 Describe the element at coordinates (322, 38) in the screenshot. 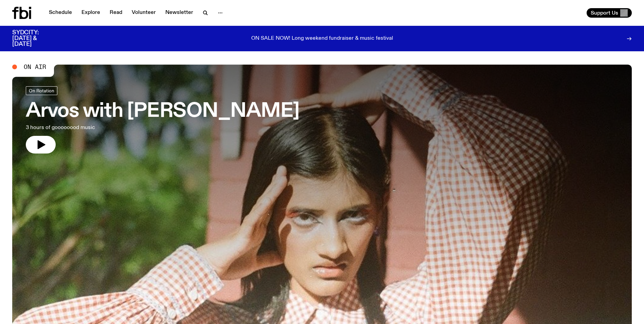

I see `p: ON SALE NOW! Long weekend fundraiser & music festival` at that location.